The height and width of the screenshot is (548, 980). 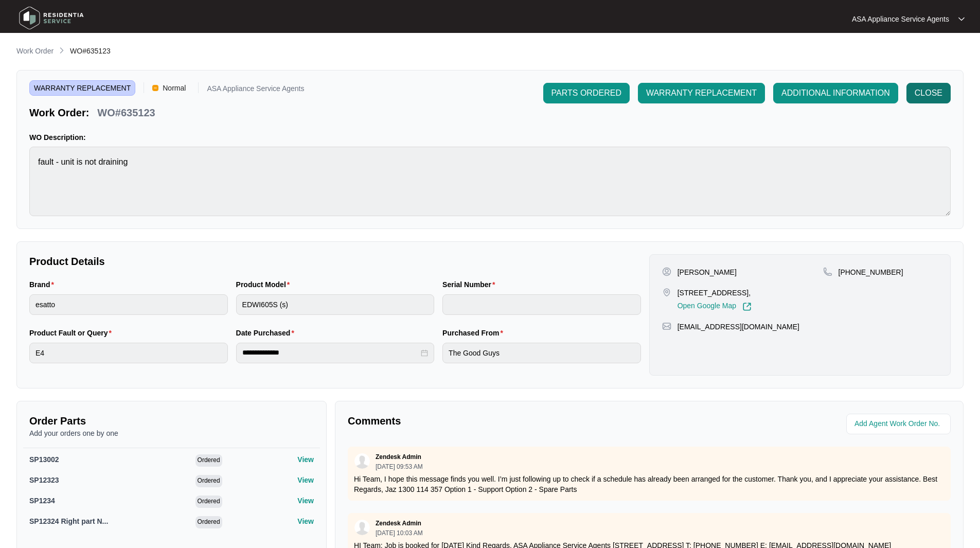 What do you see at coordinates (174, 88) in the screenshot?
I see `span: Normal` at bounding box center [174, 88].